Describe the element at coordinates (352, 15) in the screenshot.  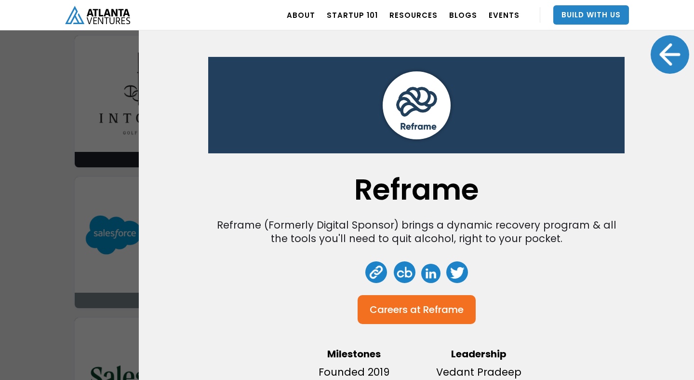
I see `a: Startup 101` at that location.